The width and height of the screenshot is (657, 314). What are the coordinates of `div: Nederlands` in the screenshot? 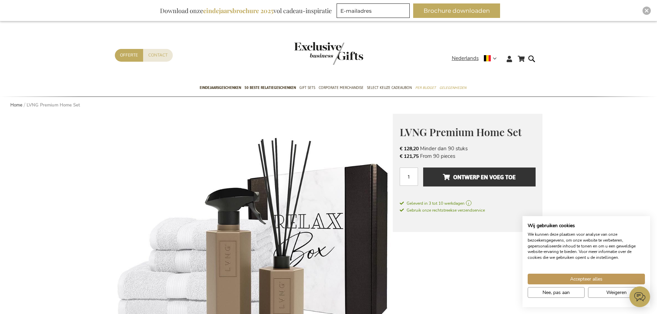 It's located at (476, 58).